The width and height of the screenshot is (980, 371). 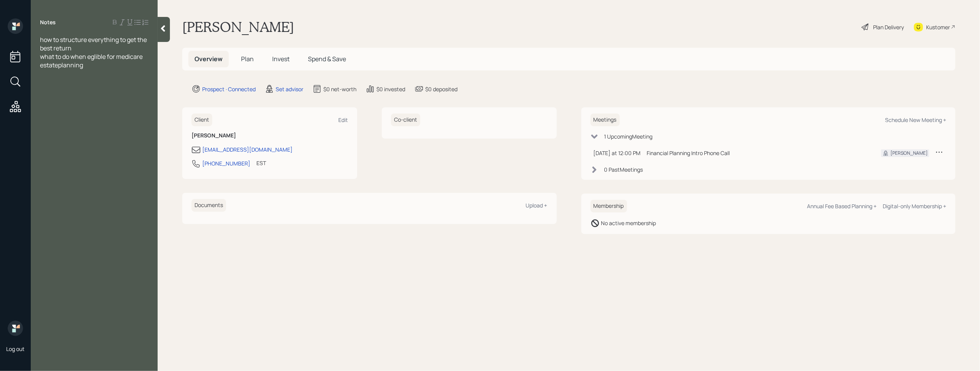 What do you see at coordinates (405, 120) in the screenshot?
I see `h6: Co-client` at bounding box center [405, 120].